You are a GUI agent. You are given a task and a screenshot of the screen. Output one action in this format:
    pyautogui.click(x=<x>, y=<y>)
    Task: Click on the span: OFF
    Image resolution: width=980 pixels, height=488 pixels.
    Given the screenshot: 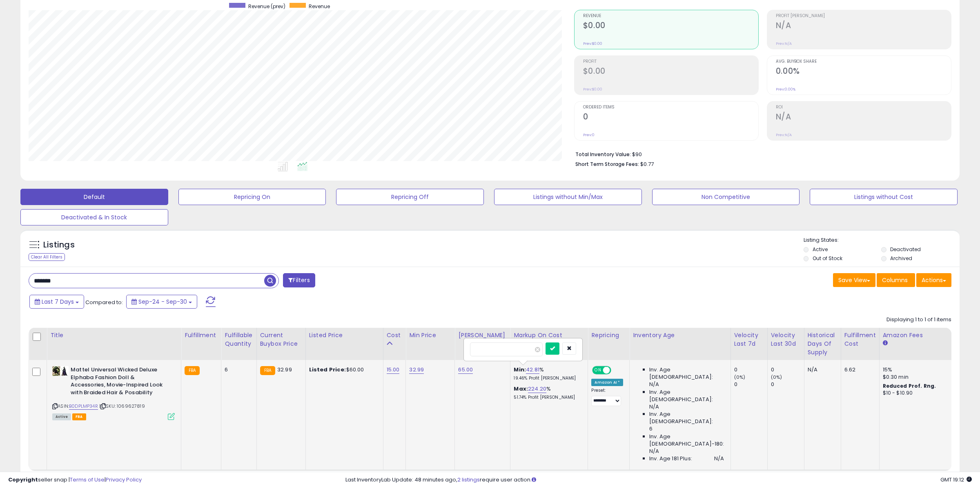 What is the action you would take?
    pyautogui.click(x=617, y=371)
    